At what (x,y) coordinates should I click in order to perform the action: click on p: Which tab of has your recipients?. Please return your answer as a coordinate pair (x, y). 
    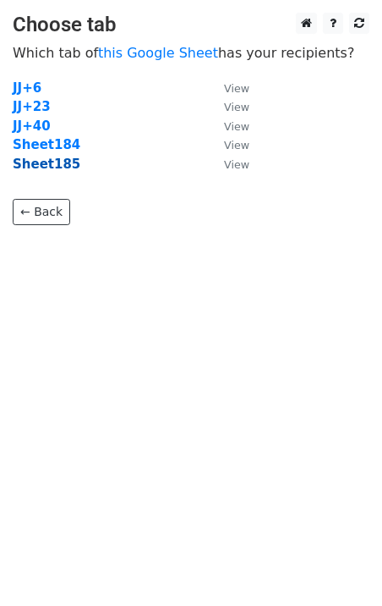
    Looking at the image, I should click on (191, 52).